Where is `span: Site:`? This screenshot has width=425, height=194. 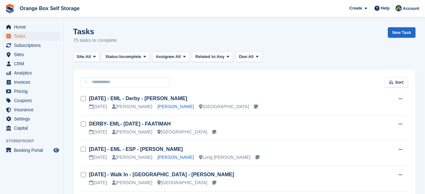 span: Site: is located at coordinates (81, 57).